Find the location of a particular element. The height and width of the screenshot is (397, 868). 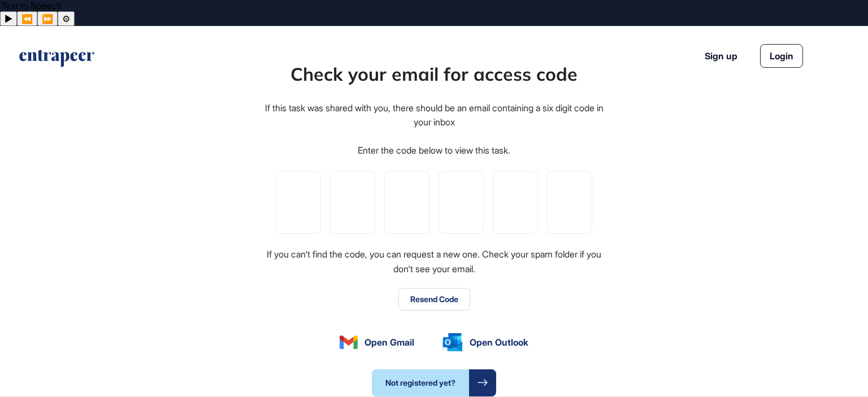

span: Open Gmail is located at coordinates (389, 343).